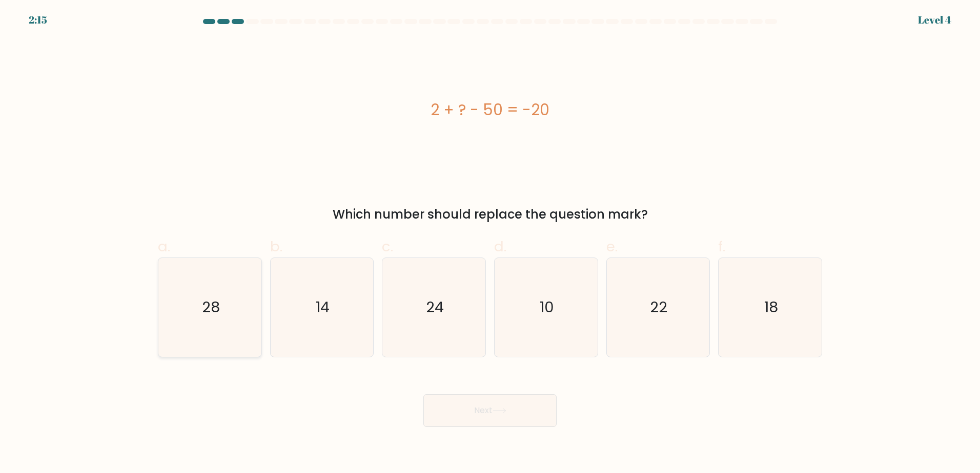  Describe the element at coordinates (434, 307) in the screenshot. I see `text: 24` at that location.